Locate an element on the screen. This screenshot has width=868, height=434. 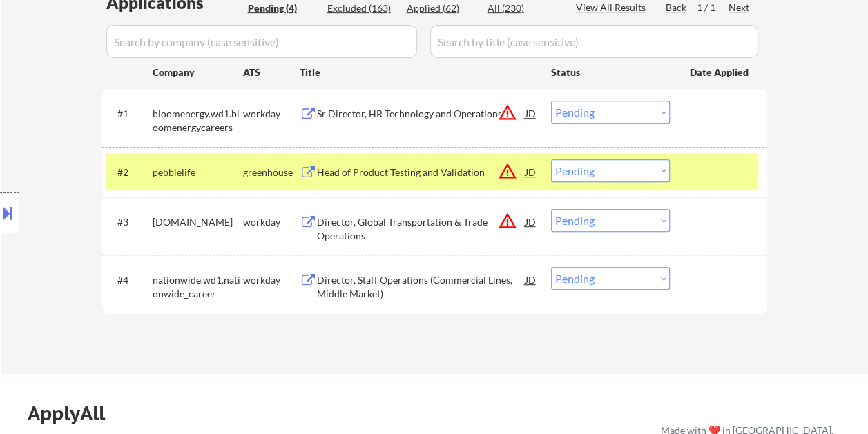
div: Applied (62) is located at coordinates (441, 8).